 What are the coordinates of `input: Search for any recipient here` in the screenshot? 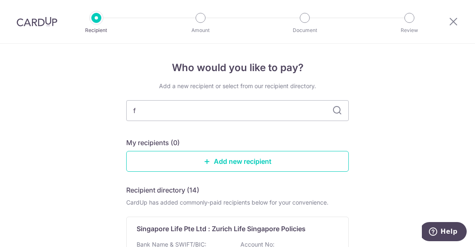 It's located at (238, 111).